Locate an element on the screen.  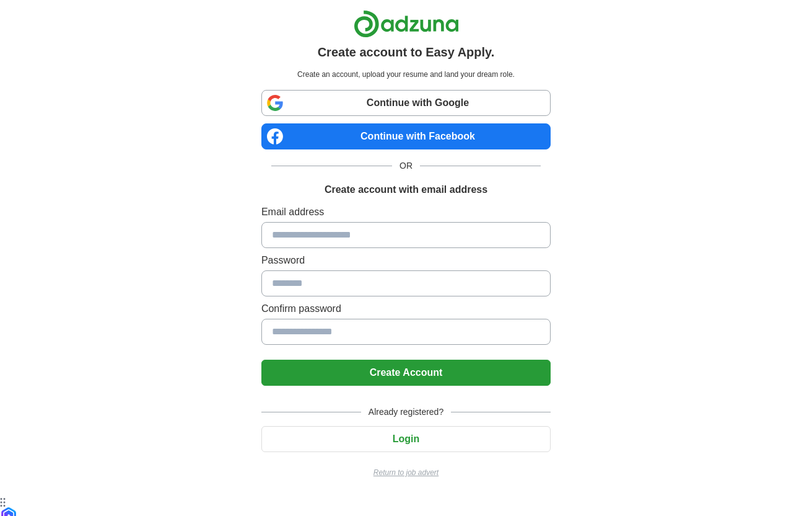
label: Password is located at coordinates (405, 260).